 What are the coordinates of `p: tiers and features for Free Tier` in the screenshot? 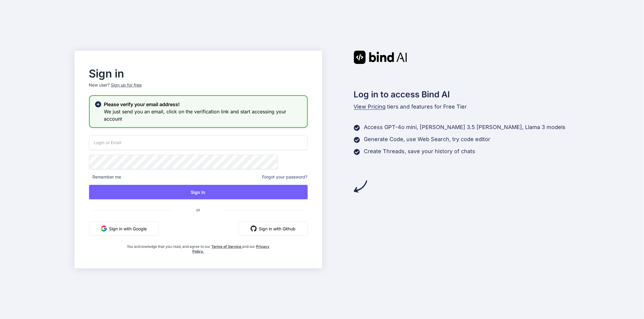 It's located at (461, 107).